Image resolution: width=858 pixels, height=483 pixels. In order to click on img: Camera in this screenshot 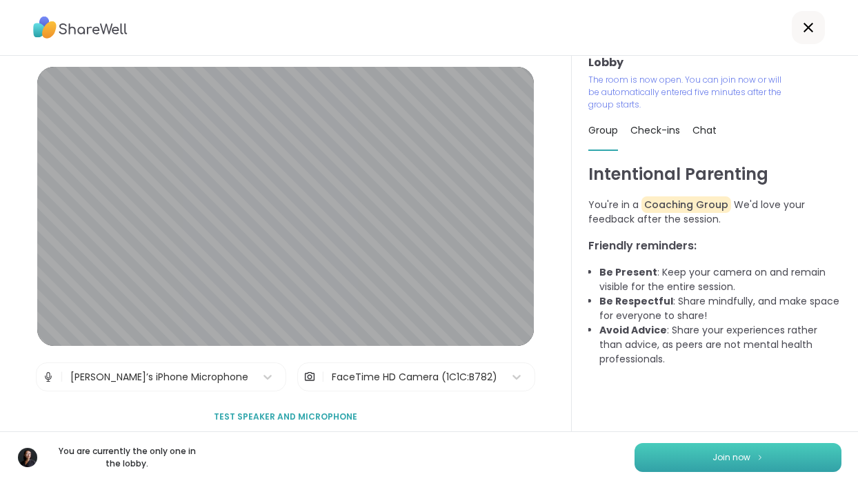, I will do `click(310, 377)`.